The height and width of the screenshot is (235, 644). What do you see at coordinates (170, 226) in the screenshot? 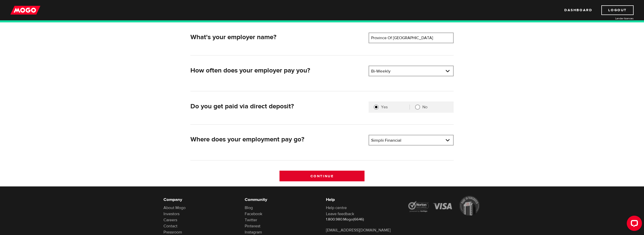
I see `a: Contact` at bounding box center [170, 226].